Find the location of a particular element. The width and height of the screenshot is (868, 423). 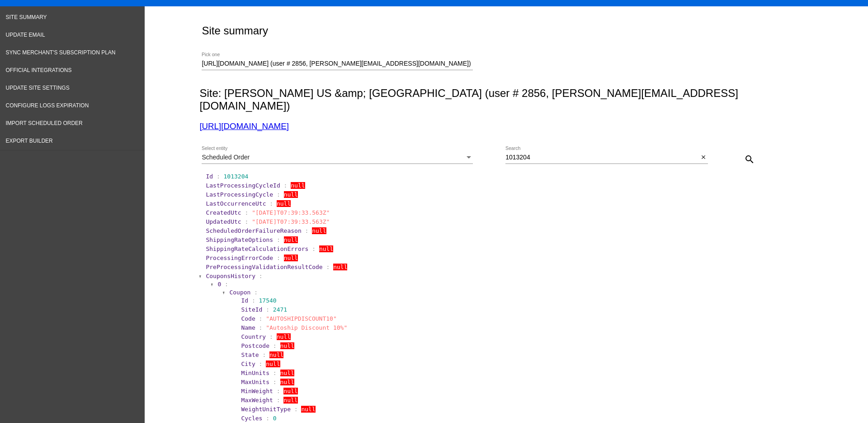

span: ScheduledOrderFailureReason is located at coordinates (253, 230).